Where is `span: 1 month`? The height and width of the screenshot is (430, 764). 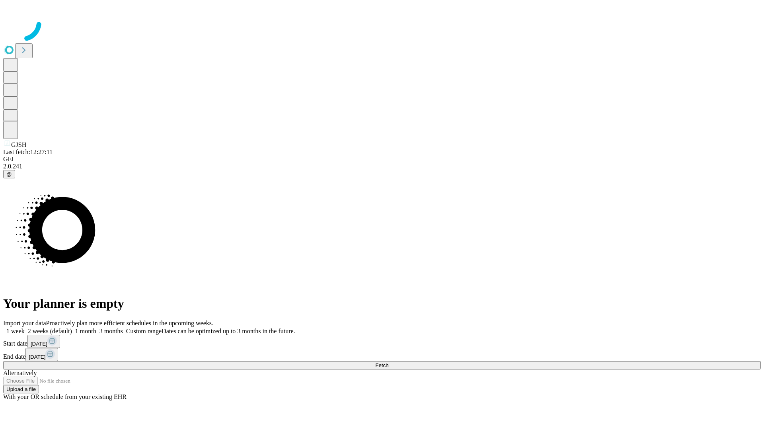
span: 1 month is located at coordinates (86, 331).